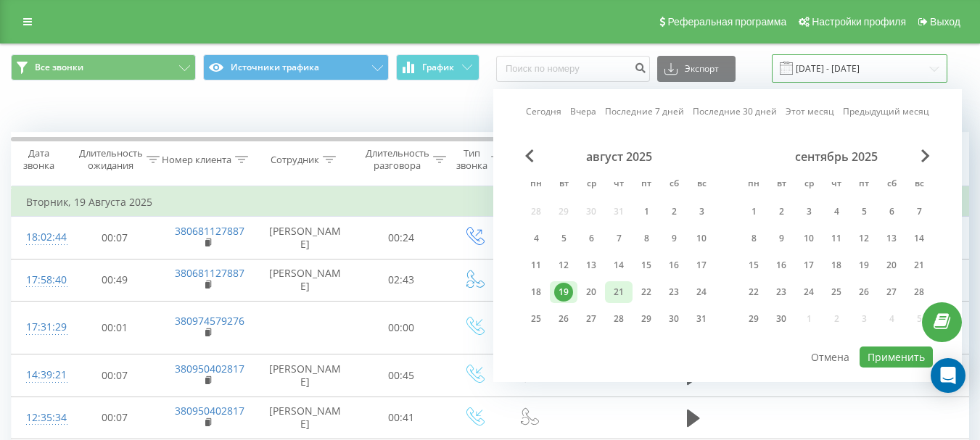 The image size is (980, 440). Describe the element at coordinates (945, 22) in the screenshot. I see `span: Выход` at that location.